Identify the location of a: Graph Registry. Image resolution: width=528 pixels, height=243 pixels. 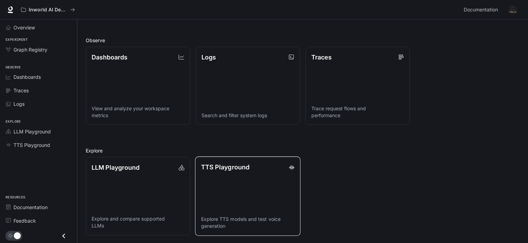
(38, 49).